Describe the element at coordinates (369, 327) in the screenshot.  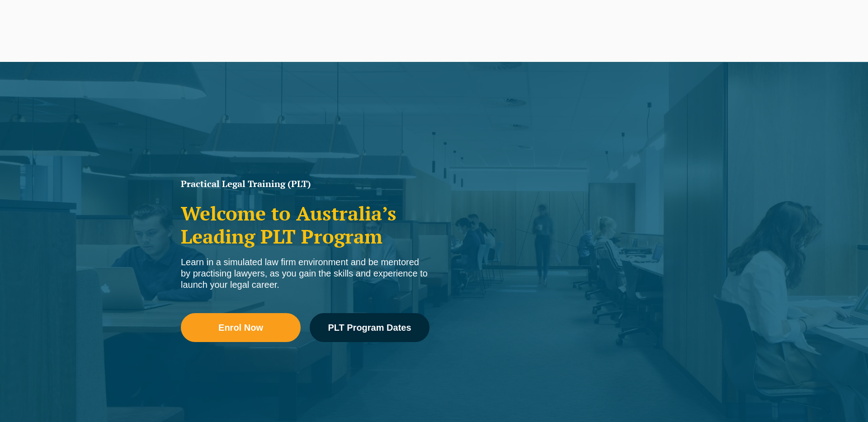
I see `a: PLT Program Dates` at that location.